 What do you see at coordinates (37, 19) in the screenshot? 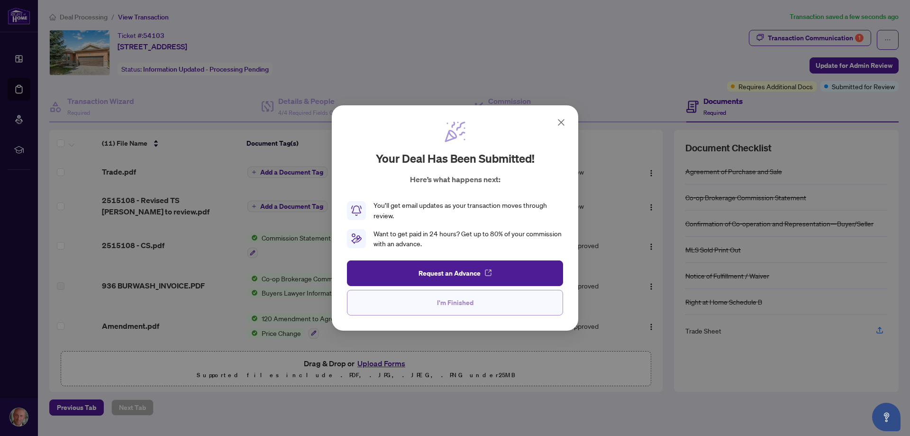
I see `div: v 4.0.25` at bounding box center [37, 19].